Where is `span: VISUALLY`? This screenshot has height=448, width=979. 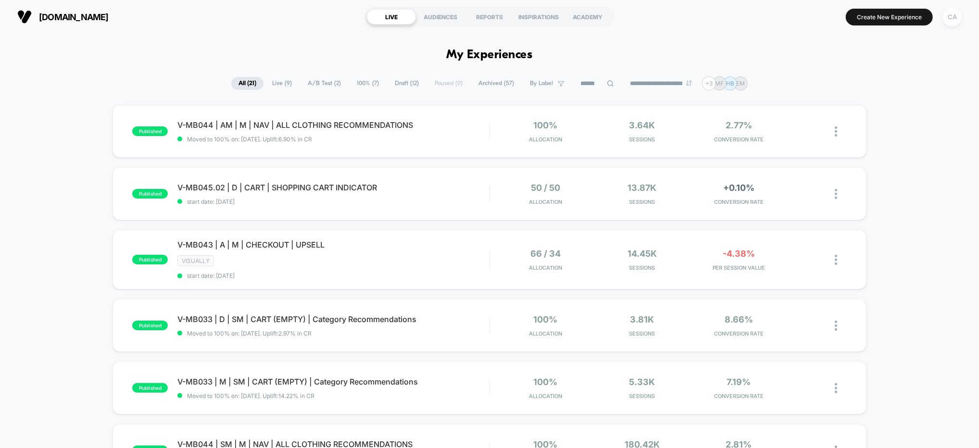
span: VISUALLY is located at coordinates (196, 261).